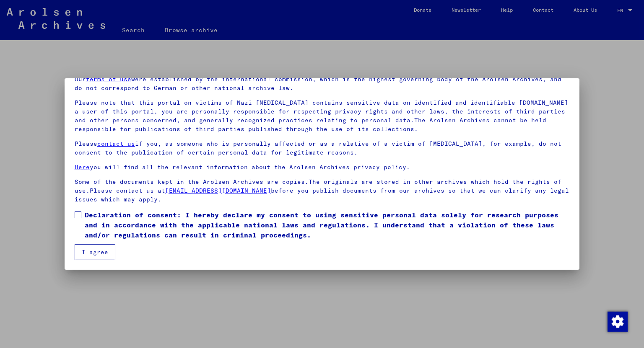 This screenshot has width=644, height=348. I want to click on p: Some of the documents kept in the Arolsen Archives are copies.The originals are stored in other a..., so click(322, 190).